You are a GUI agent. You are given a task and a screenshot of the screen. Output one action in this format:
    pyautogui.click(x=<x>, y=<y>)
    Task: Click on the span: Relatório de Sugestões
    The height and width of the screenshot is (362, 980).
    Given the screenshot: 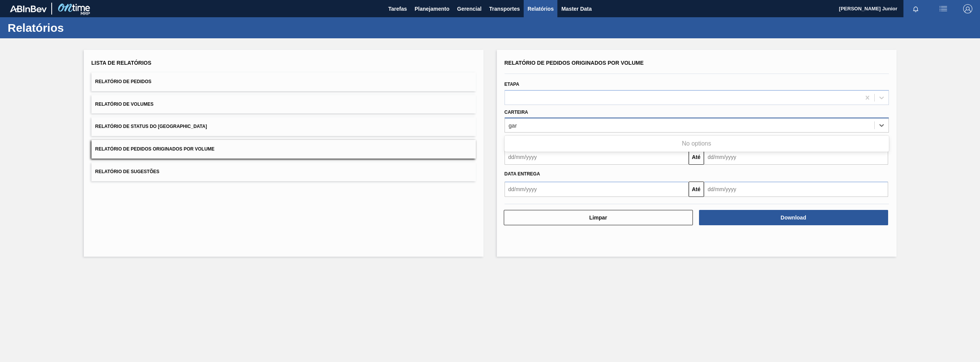 What is the action you would take?
    pyautogui.click(x=128, y=172)
    